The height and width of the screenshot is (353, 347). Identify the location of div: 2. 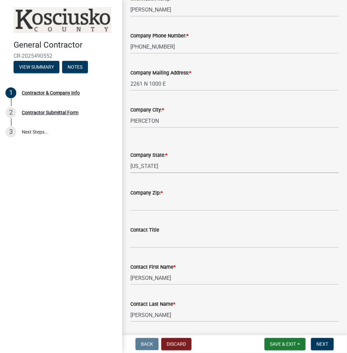
(11, 113).